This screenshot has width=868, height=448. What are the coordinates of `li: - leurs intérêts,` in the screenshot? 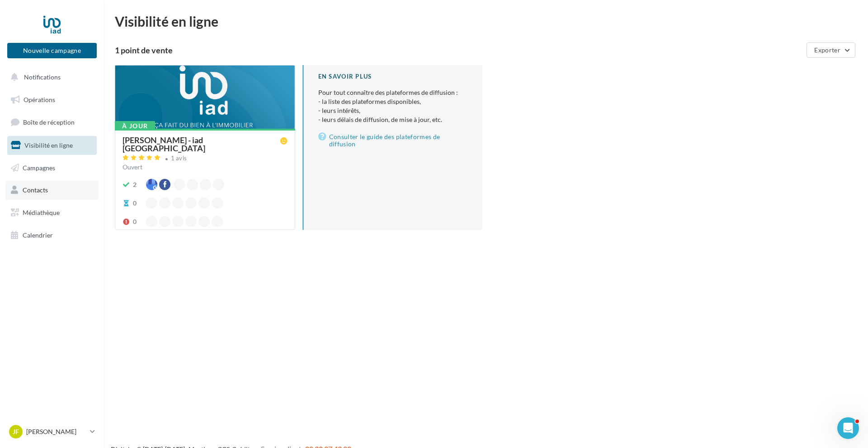 It's located at (393, 111).